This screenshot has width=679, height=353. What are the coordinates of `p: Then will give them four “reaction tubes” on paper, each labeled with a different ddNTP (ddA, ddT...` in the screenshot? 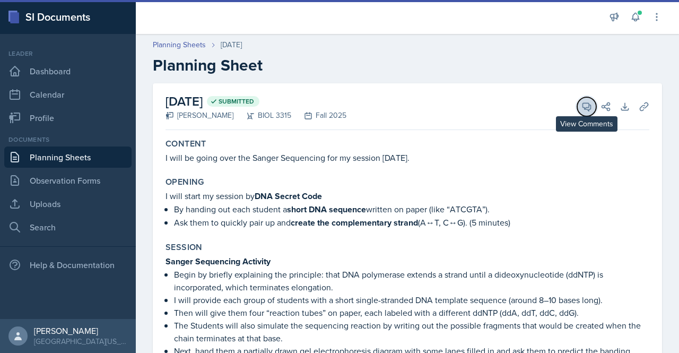 It's located at (412, 313).